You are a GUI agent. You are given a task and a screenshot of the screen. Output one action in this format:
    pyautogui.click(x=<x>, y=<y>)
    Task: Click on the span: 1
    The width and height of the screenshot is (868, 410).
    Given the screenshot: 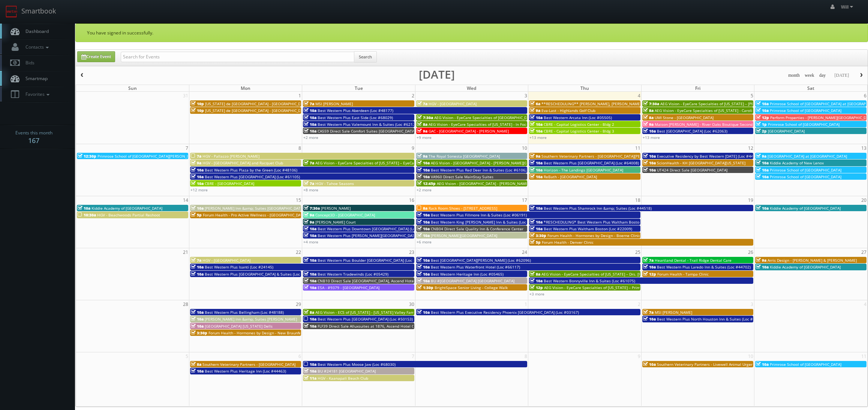 What is the action you would take?
    pyautogui.click(x=526, y=305)
    